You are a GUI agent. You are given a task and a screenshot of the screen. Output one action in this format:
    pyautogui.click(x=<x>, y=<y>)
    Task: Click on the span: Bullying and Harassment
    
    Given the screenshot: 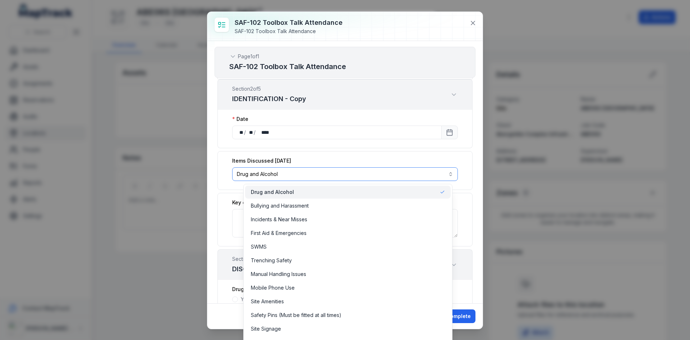 What is the action you would take?
    pyautogui.click(x=280, y=206)
    